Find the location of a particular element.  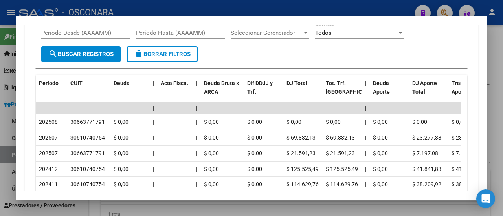

button: Borrar Filtros is located at coordinates (162, 54).